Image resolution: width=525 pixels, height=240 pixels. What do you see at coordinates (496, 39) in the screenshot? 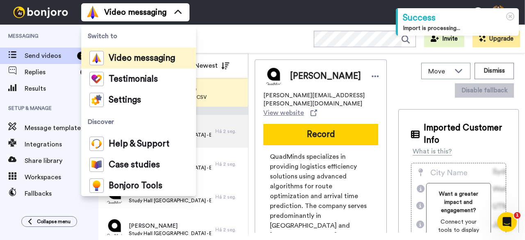
I see `button: Upgrade` at bounding box center [496, 39].